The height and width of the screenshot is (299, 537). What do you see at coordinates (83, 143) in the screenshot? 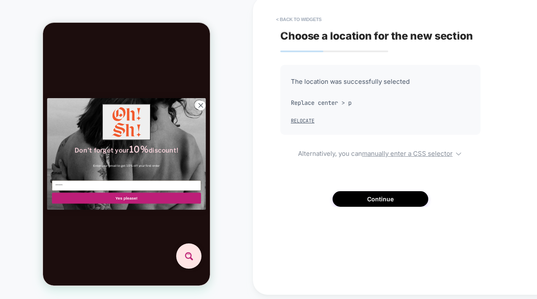
I see `span: Enter your email to get 10% off your first order` at bounding box center [83, 143].